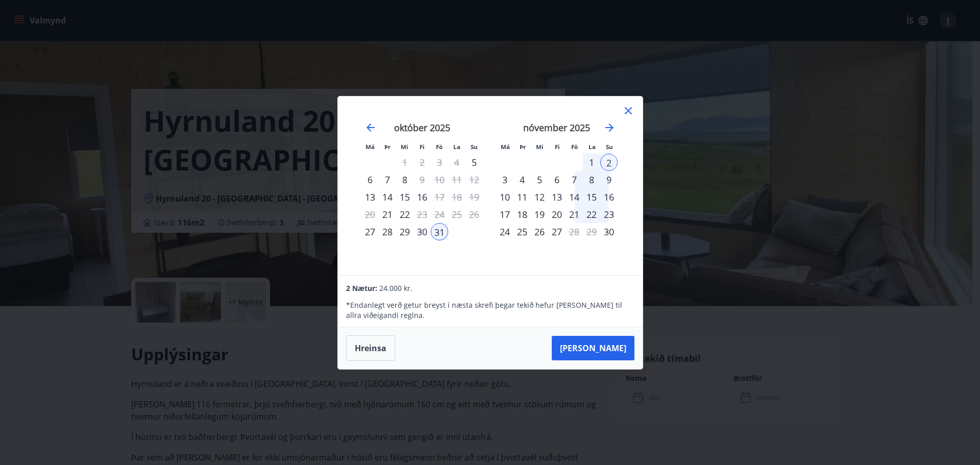 This screenshot has height=465, width=980. I want to click on td: Choose laugardagur, 15. nóvember 2025 as your check-in date. It’s available., so click(591, 197).